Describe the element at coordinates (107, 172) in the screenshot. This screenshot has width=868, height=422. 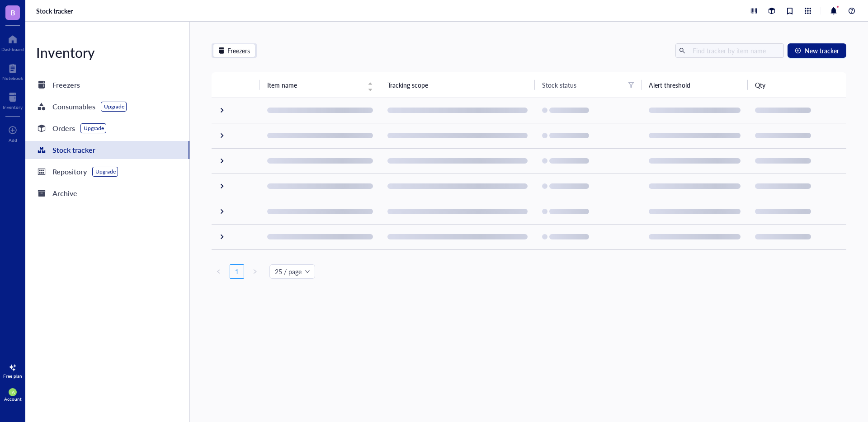
I see `a: RepositoryUpgrade` at that location.